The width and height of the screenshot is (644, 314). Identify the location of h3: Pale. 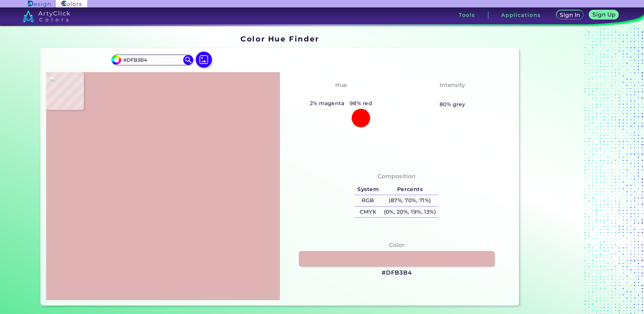
(452, 95).